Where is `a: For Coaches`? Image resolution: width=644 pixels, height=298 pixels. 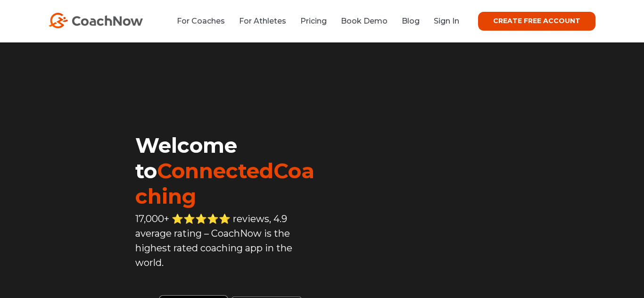 a: For Coaches is located at coordinates (201, 21).